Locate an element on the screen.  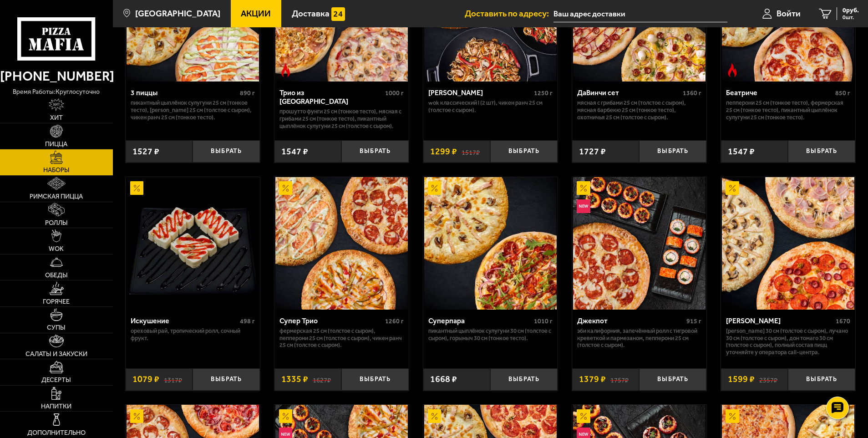
p: Эби Калифорния, Запечённый ролл с тигровой креветкой и пармезаном, Пепперони 25 см (толстое с сыр... is located at coordinates (639, 338).